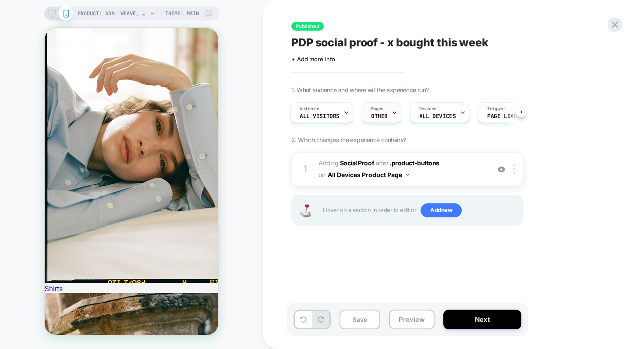 The width and height of the screenshot is (644, 349). Describe the element at coordinates (313, 59) in the screenshot. I see `span: + Add more info` at that location.